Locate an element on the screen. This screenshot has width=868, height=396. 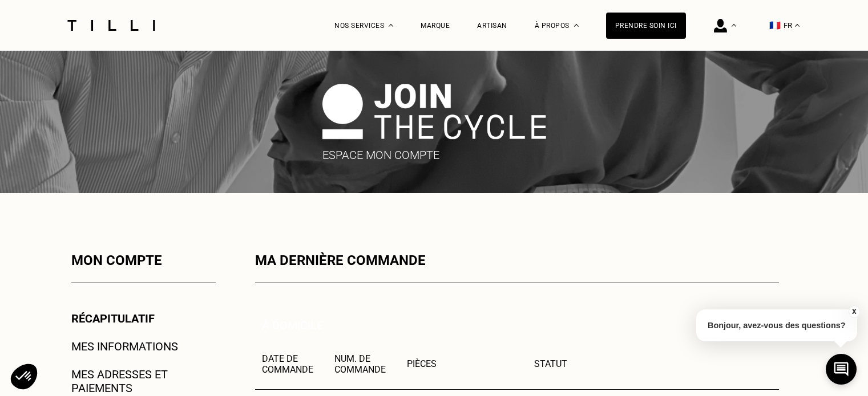
a: Marque is located at coordinates (435, 25).